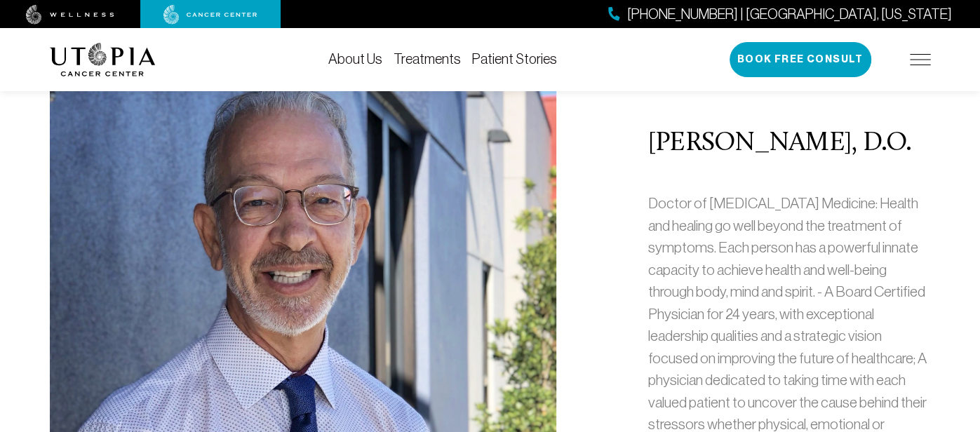  I want to click on a: Treatments, so click(427, 59).